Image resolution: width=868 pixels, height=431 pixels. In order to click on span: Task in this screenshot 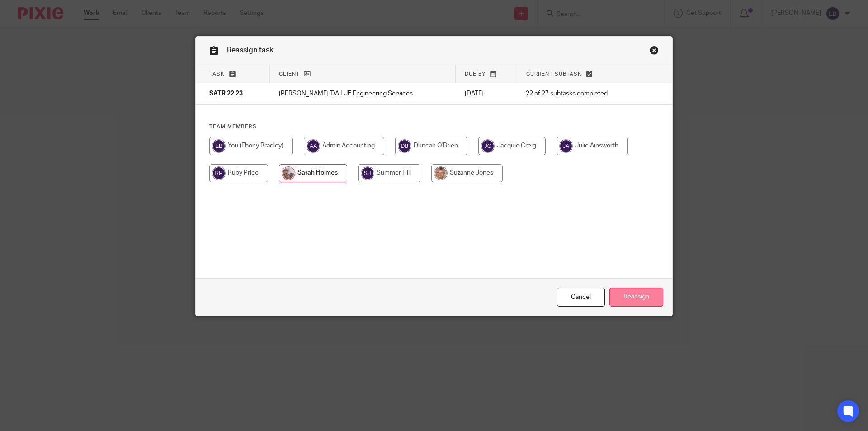, I will do `click(217, 74)`.